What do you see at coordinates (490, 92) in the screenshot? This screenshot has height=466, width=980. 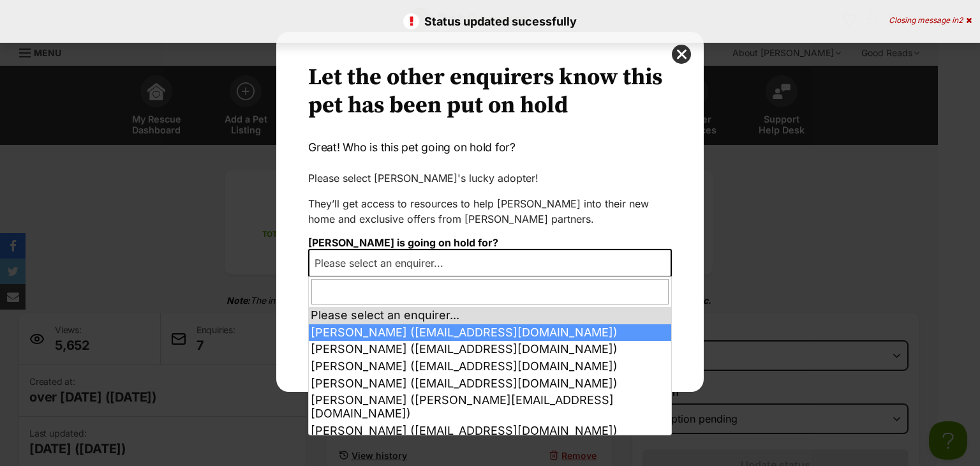 I see `h2: Let the other enquirers know this pet has been put on hold` at bounding box center [490, 92].